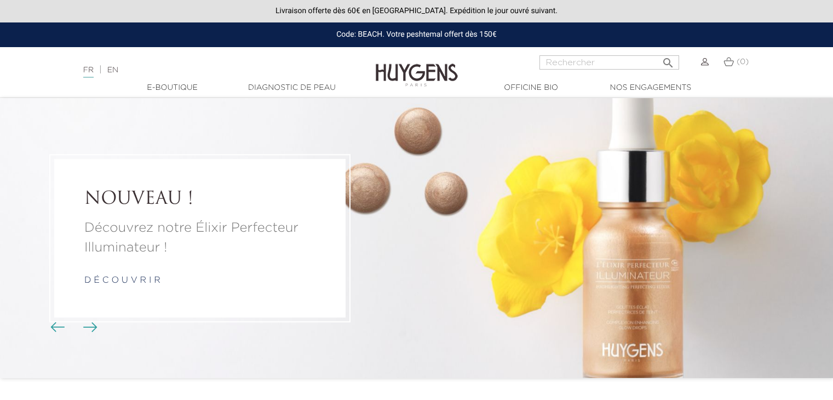  Describe the element at coordinates (200, 199) in the screenshot. I see `a: NOUVEAU !` at that location.